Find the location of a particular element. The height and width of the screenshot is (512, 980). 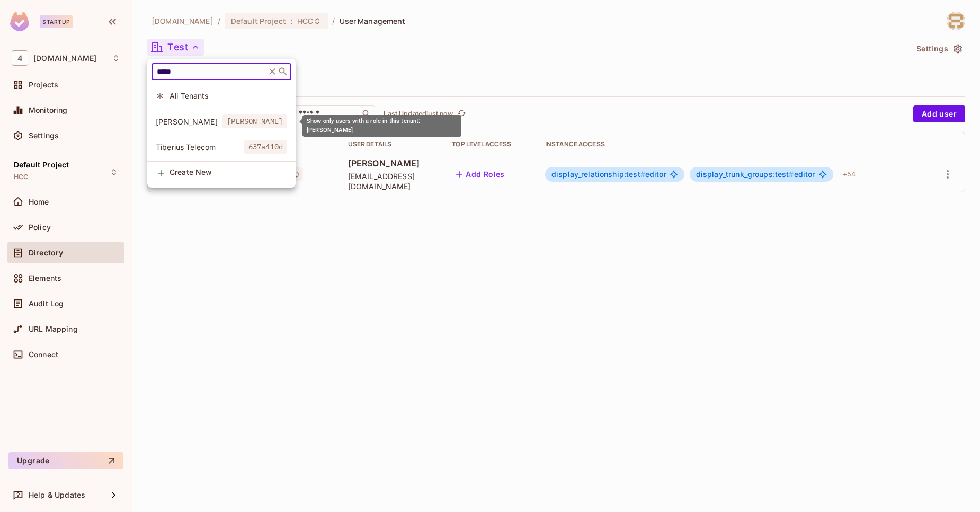

div: Show only users with a role in this tenant: Tiberius Telecom is located at coordinates (221, 146).